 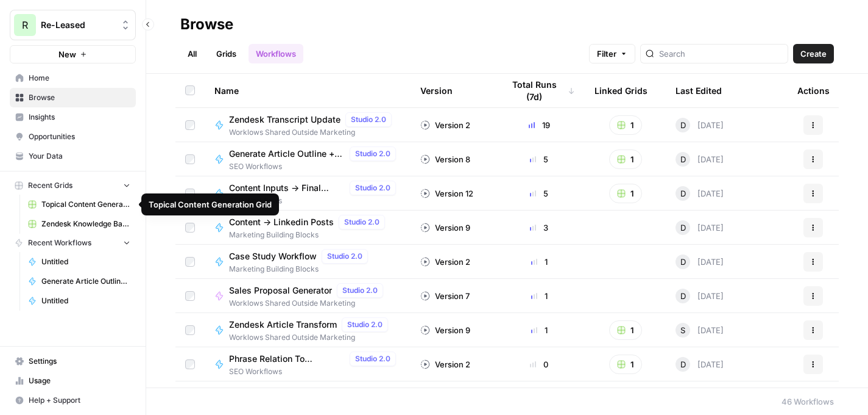 I want to click on div: 46 Workflows, so click(x=808, y=401).